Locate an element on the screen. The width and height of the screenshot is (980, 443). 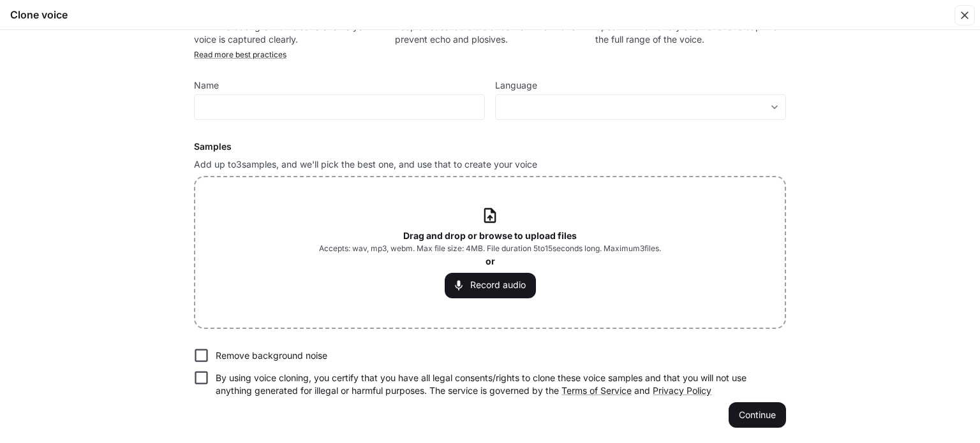
p: By using voice cloning, you certify that you have all legal consents/rights to clone these voice ... is located at coordinates (495, 385).